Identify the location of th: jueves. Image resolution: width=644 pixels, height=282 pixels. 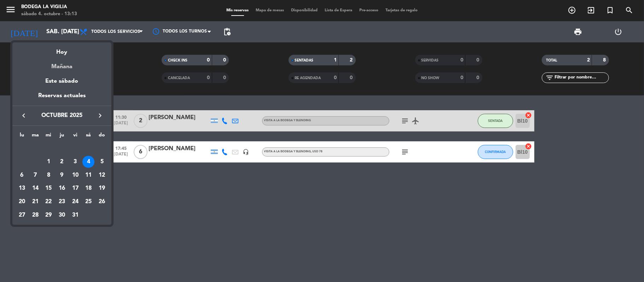
(62, 136).